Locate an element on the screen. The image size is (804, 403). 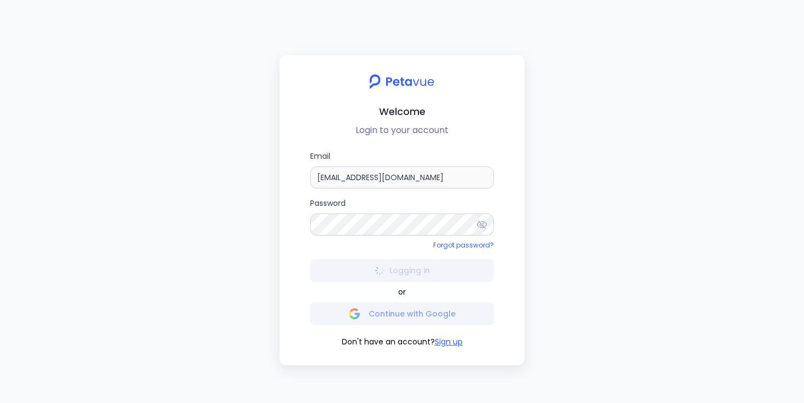
p: Login to your account is located at coordinates (402, 130).